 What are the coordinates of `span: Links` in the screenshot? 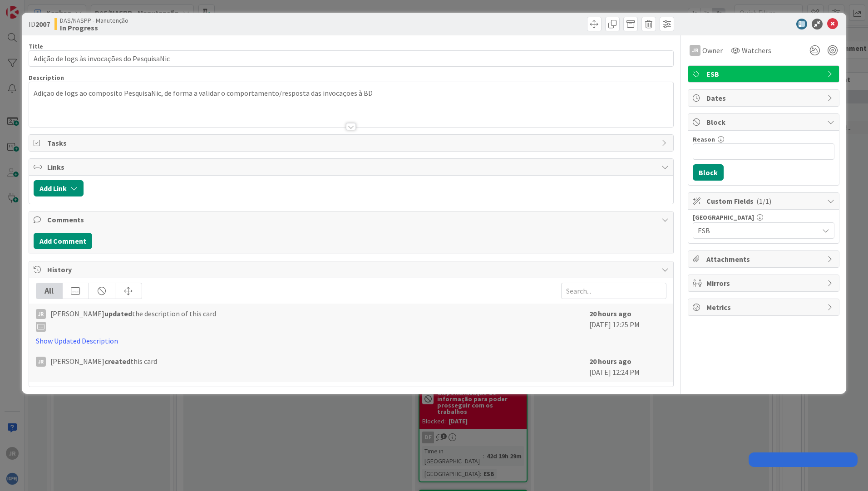 It's located at (352, 167).